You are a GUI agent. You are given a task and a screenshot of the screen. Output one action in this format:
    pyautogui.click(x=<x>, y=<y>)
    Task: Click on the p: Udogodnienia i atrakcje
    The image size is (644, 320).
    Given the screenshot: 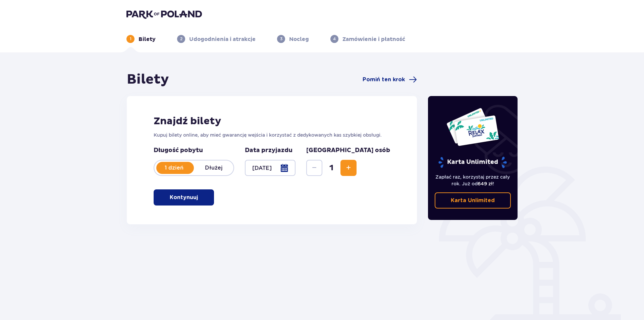 What is the action you would take?
    pyautogui.click(x=223, y=39)
    